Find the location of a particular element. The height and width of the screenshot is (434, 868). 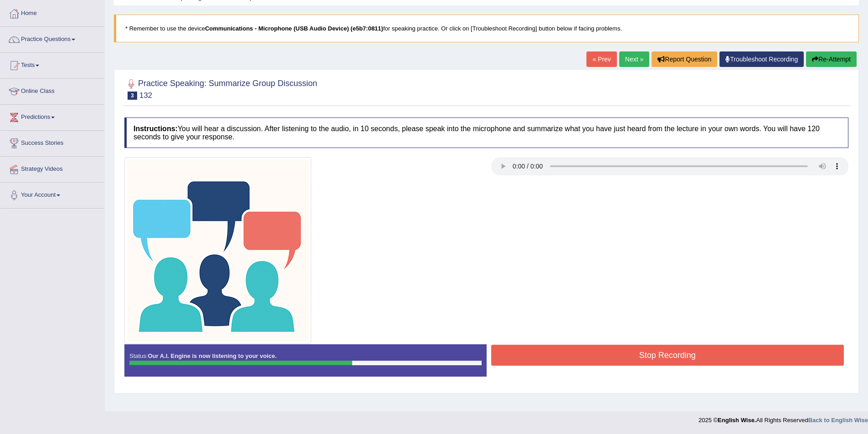

h4: You will hear a discussion. After listening to the audio, in 10 seconds, please speak into the mi... is located at coordinates (486, 132).